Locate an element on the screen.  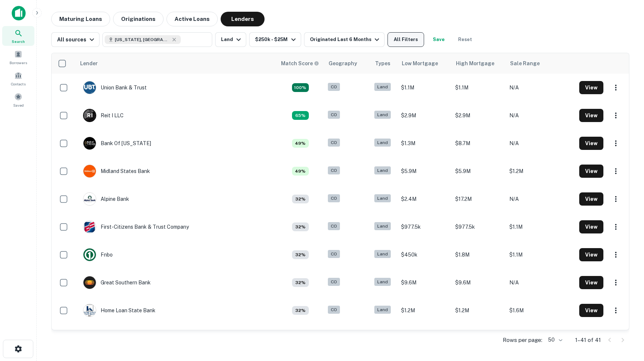
th: Lender is located at coordinates (176, 63).